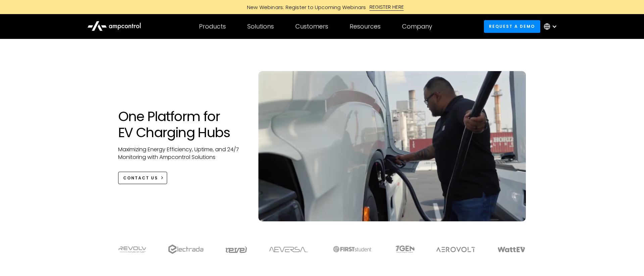 Image resolution: width=644 pixels, height=276 pixels. What do you see at coordinates (142, 178) in the screenshot?
I see `a: CONTACT US` at bounding box center [142, 178].